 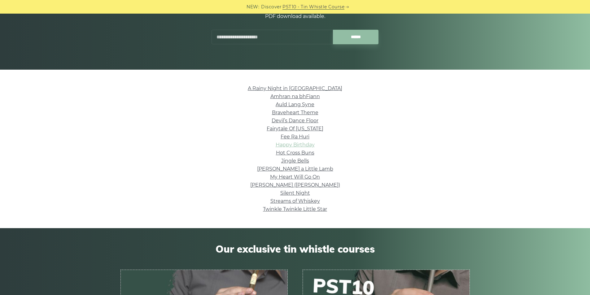 What do you see at coordinates (295, 177) in the screenshot?
I see `a: My Heart Will Go On` at bounding box center [295, 177].